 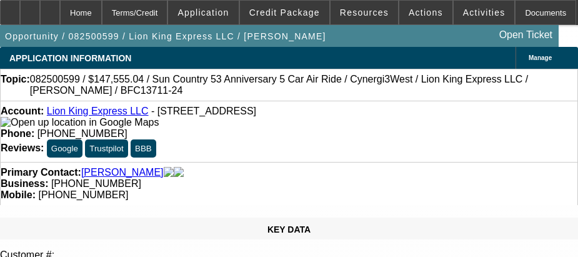 I want to click on button: Trustpilot, so click(x=106, y=148).